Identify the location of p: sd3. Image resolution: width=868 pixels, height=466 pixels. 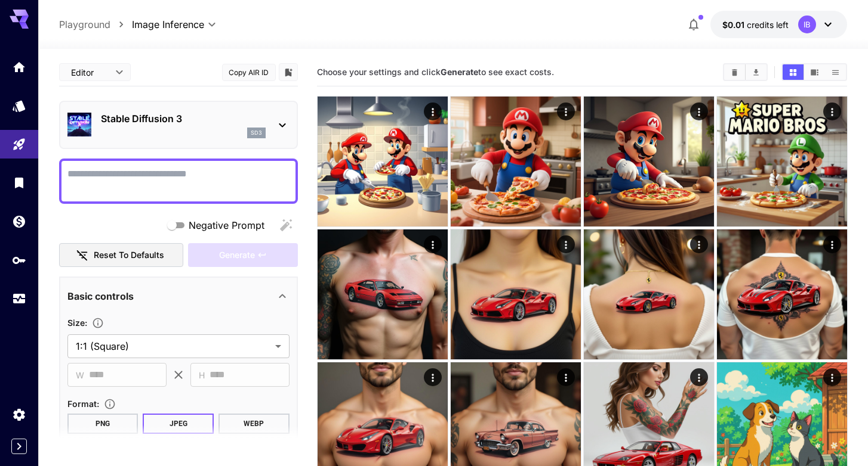
(256, 133).